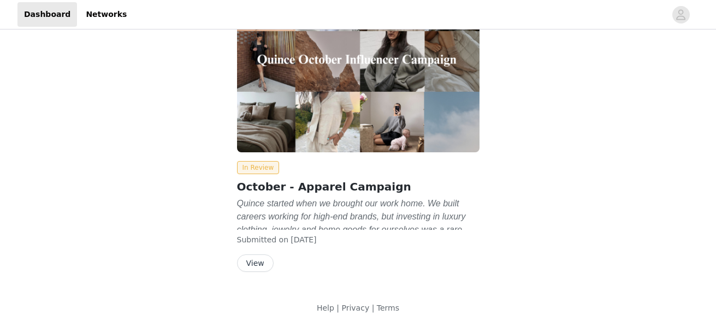 This screenshot has width=716, height=327. Describe the element at coordinates (263, 240) in the screenshot. I see `span: Submitted on` at that location.